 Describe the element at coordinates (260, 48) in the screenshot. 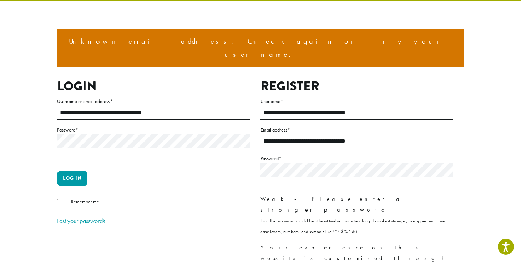

I see `li: Unknown email address. Check again or try your username.` at that location.